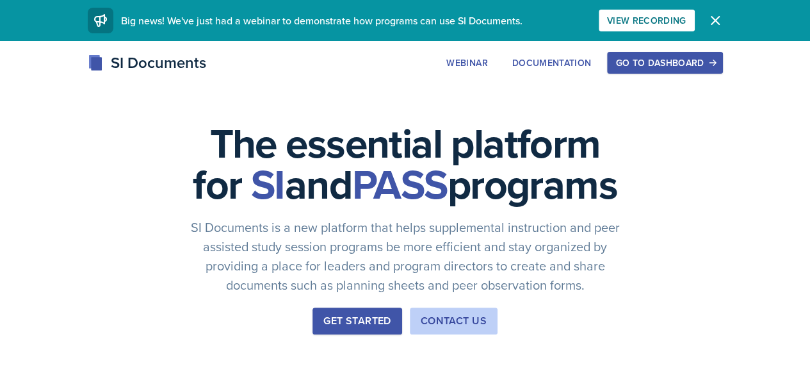 This screenshot has height=380, width=810. Describe the element at coordinates (665, 63) in the screenshot. I see `div: Go to Dashboard` at that location.